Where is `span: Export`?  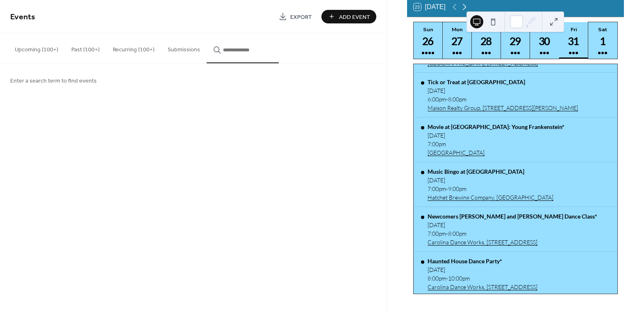 span: Export is located at coordinates (301, 17).